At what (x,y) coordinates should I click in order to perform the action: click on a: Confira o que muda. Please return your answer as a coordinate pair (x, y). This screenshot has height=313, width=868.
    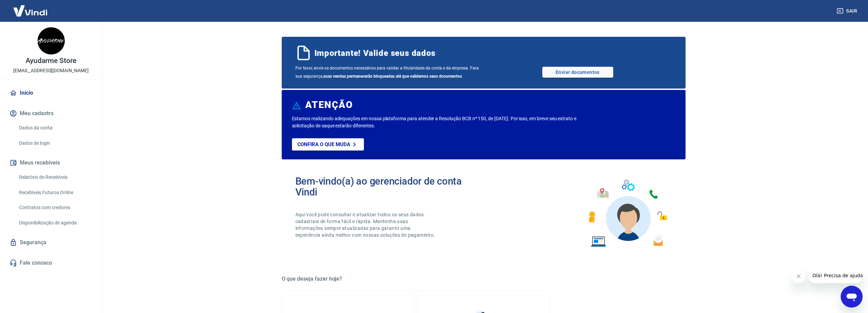
    Looking at the image, I should click on (328, 145).